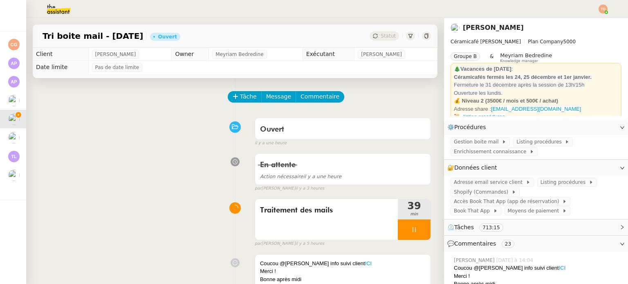 This screenshot has height=284, width=628. I want to click on span: Adresse email service client, so click(490, 182).